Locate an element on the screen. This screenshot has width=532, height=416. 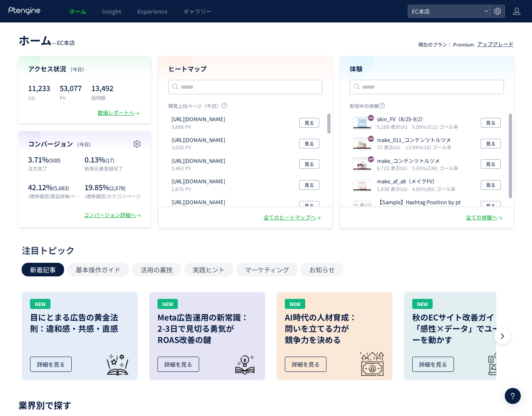
img: 1a179c1af24e127cd3c41384fd22c66b1756128534663.jpeg is located at coordinates (362, 165).